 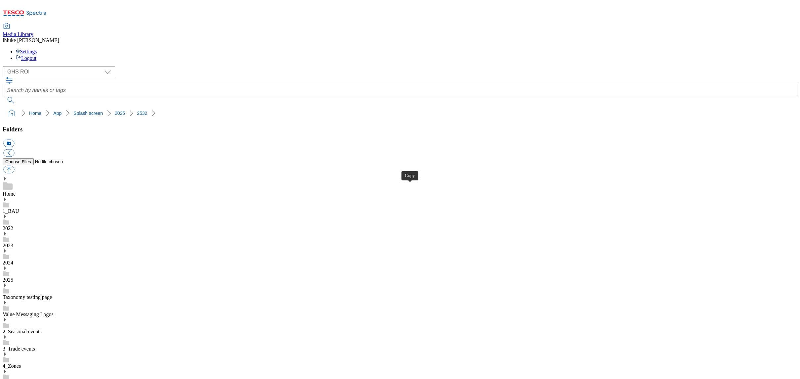 What do you see at coordinates (400, 129) in the screenshot?
I see `h3: Folders` at bounding box center [400, 129].